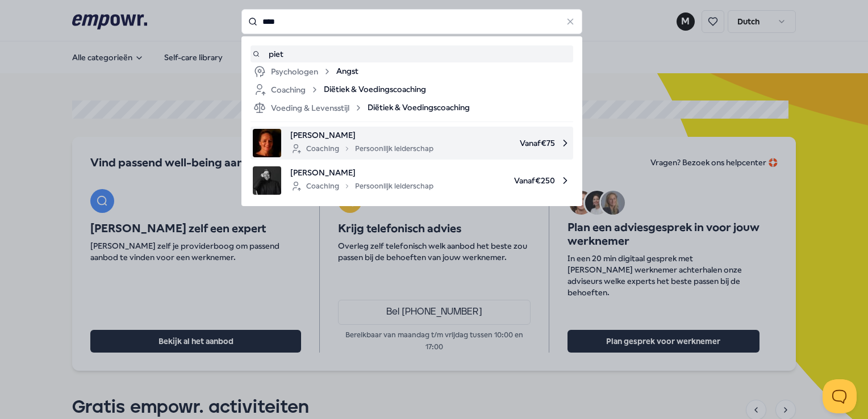  Describe the element at coordinates (411, 54) in the screenshot. I see `div: piet` at that location.